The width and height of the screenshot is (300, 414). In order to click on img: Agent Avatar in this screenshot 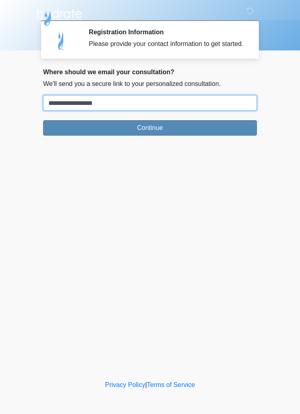, I will do `click(61, 40)`.